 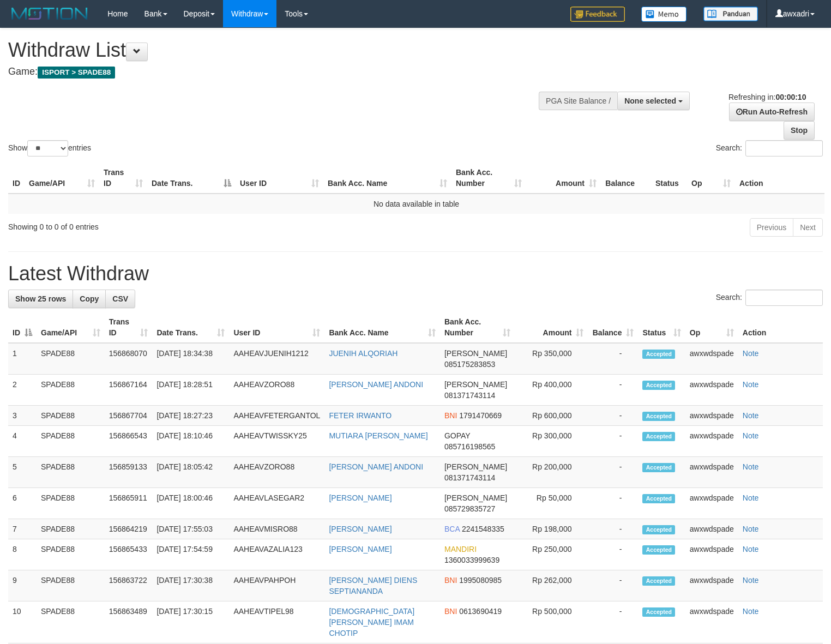 I want to click on td: 6, so click(x=23, y=503).